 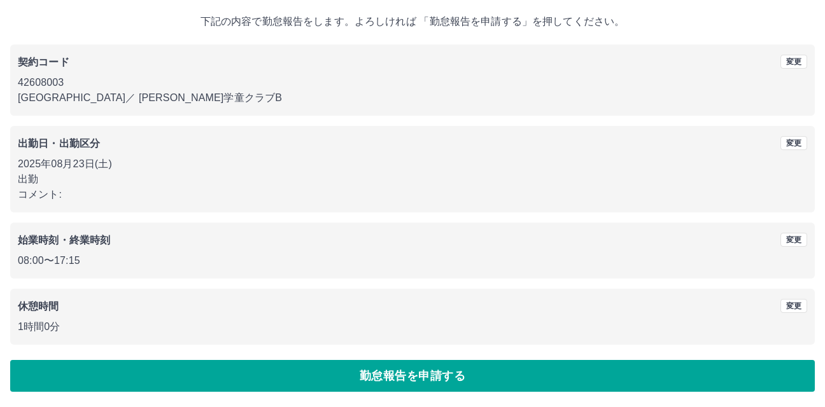 What do you see at coordinates (413, 261) in the screenshot?
I see `p: 08:00 〜 17:15` at bounding box center [413, 261].